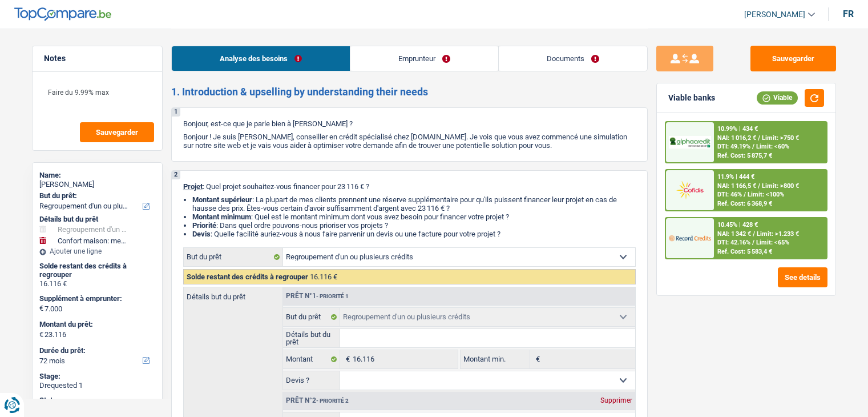 The height and width of the screenshot is (417, 868). I want to click on label: Supplément à emprunter:, so click(96, 299).